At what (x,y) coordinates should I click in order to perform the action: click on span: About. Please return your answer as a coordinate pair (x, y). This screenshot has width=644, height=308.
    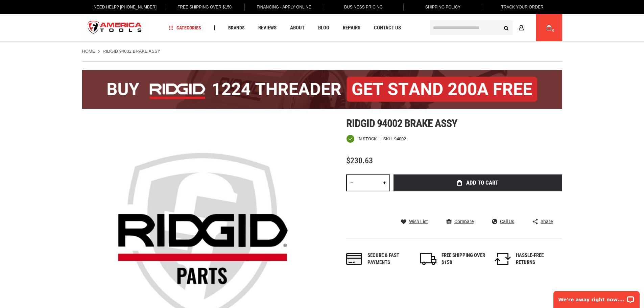
    Looking at the image, I should click on (297, 28).